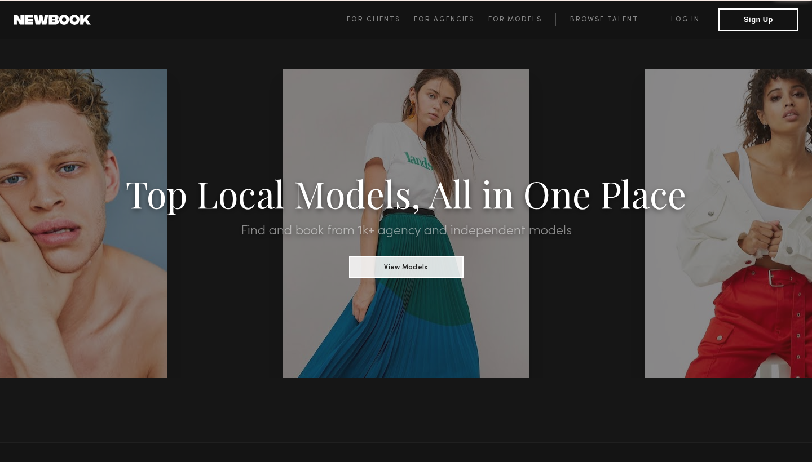 The height and width of the screenshot is (462, 812). I want to click on h1: Top Local Models, All in One Place, so click(406, 193).